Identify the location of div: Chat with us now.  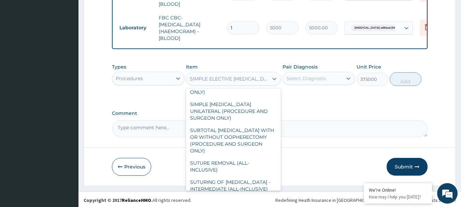
(75, 43).